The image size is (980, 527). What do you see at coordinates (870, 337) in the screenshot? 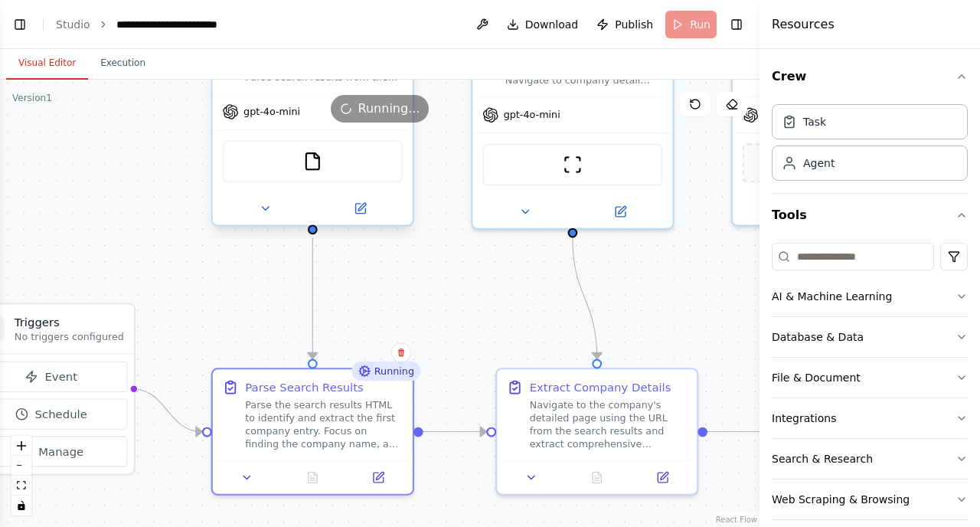
I see `button: Database & Data` at bounding box center [870, 337].